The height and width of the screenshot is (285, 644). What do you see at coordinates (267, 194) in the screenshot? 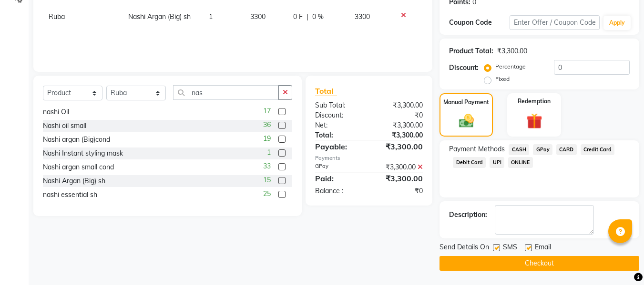
I see `span: 25` at bounding box center [267, 194].